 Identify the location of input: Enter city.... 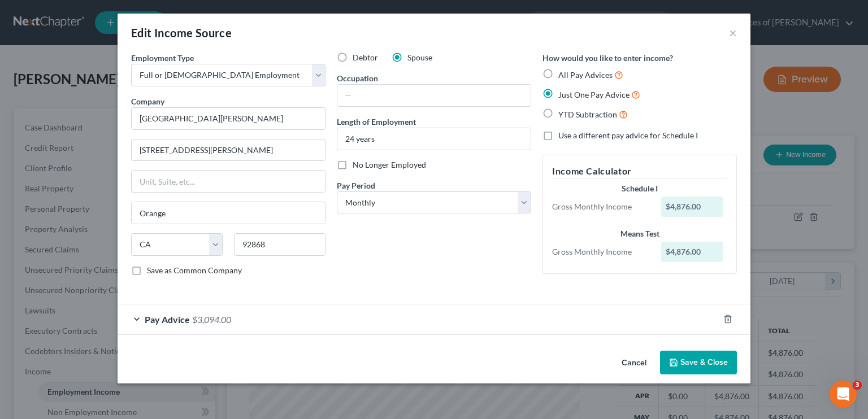
(228, 213).